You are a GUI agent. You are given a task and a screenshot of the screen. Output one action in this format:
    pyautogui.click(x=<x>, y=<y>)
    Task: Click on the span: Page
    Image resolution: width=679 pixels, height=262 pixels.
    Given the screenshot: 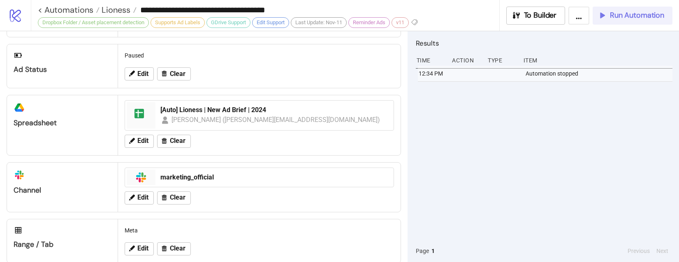 What is the action you would take?
    pyautogui.click(x=422, y=251)
    